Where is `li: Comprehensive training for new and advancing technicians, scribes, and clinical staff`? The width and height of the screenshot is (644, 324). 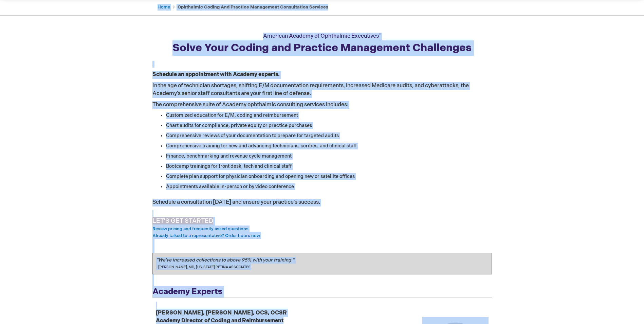
li: Comprehensive training for new and advancing technicians, scribes, and clinical staff is located at coordinates (329, 146).